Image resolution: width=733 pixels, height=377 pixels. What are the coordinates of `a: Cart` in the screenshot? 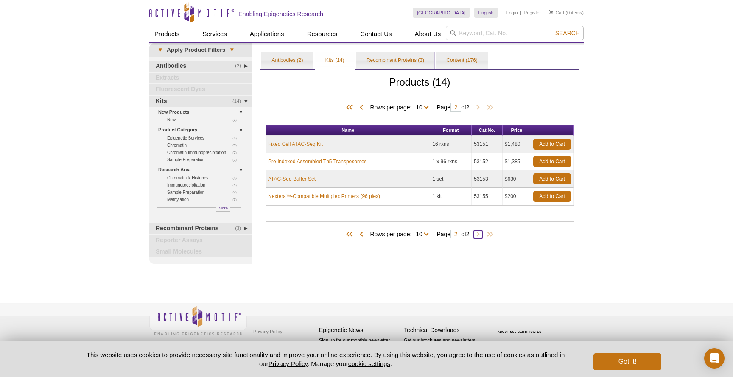 It's located at (556, 13).